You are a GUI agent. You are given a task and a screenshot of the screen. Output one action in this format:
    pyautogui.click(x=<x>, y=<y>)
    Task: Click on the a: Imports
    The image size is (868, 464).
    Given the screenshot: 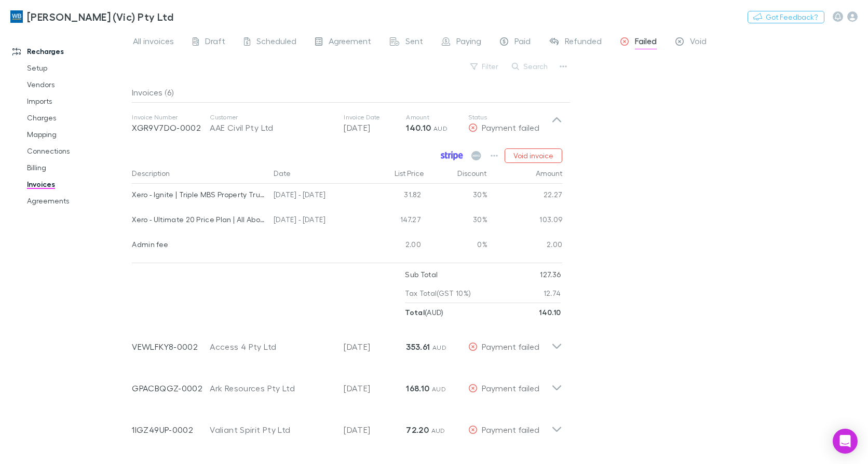 What is the action you would take?
    pyautogui.click(x=77, y=101)
    